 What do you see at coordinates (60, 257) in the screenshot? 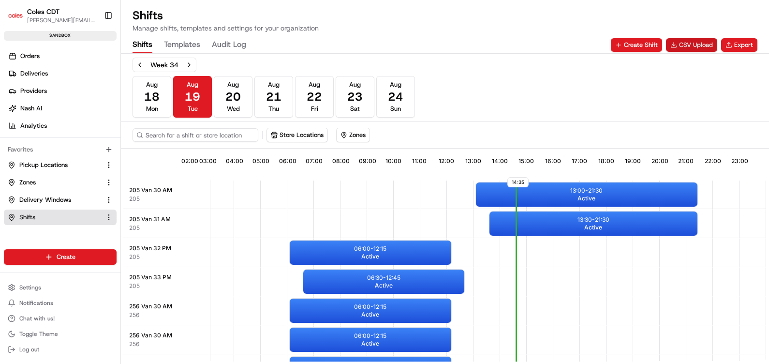
I see `button: Create` at bounding box center [60, 257].